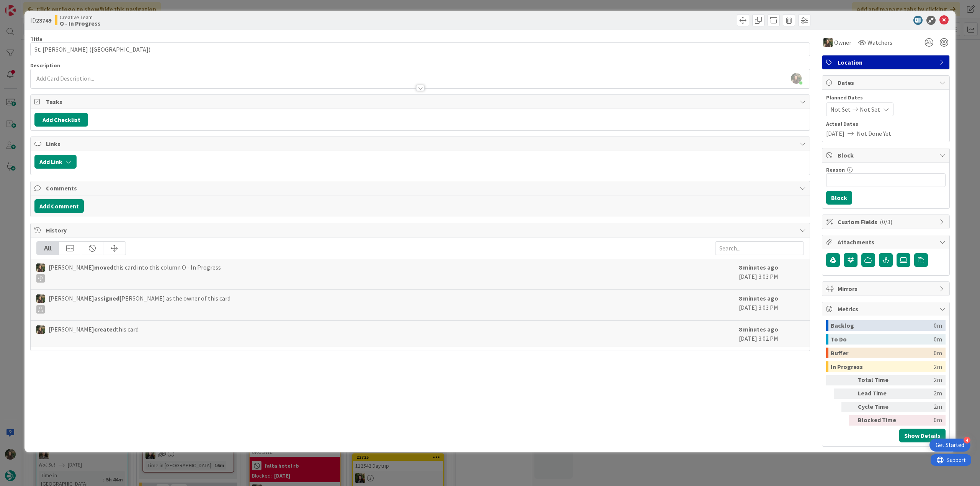  I want to click on input: type card name here..., so click(420, 49).